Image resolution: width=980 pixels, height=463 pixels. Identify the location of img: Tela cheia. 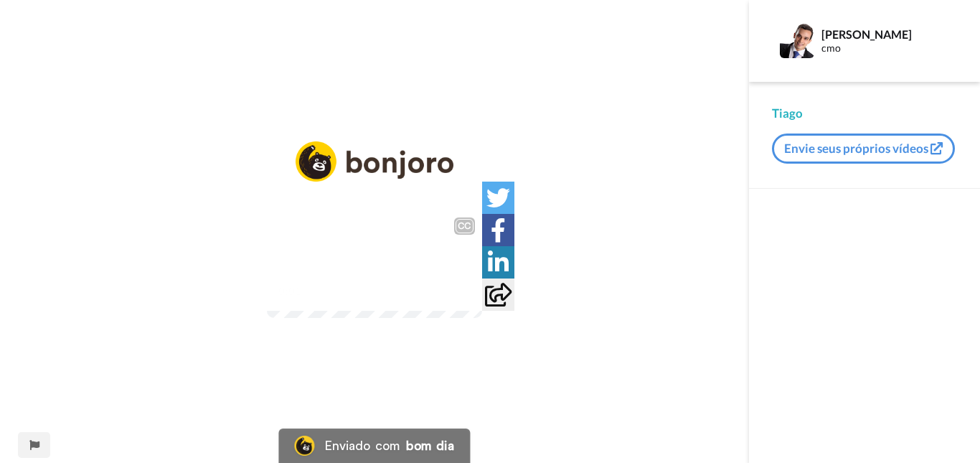
(462, 290).